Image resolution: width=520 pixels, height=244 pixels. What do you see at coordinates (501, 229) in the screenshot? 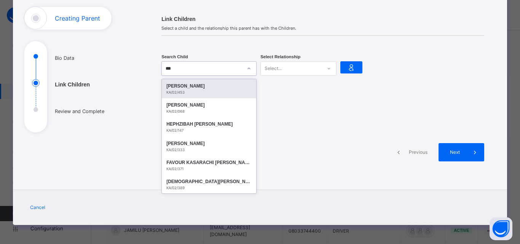
I see `button: Open asap` at bounding box center [501, 229].